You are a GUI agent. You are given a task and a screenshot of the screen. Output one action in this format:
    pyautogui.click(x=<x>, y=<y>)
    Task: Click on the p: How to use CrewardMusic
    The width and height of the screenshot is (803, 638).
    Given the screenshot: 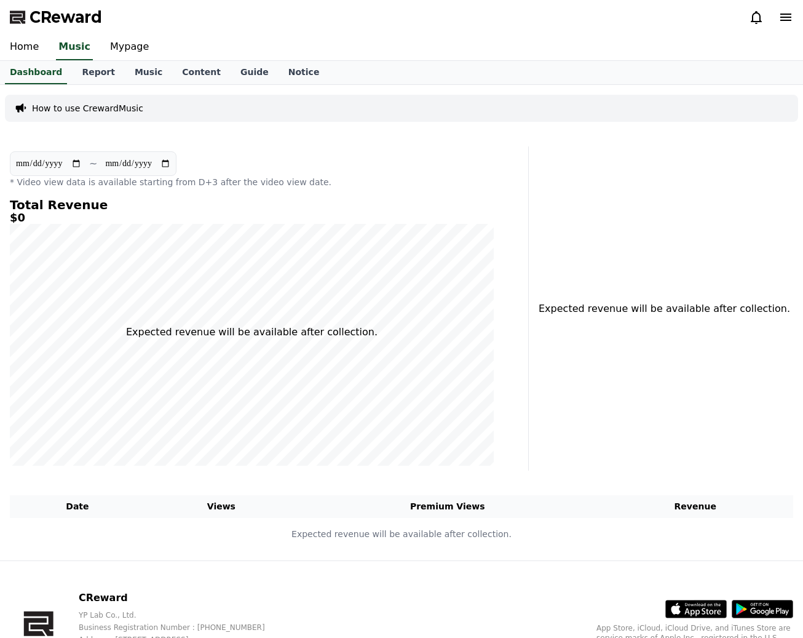 What is the action you would take?
    pyautogui.click(x=87, y=108)
    